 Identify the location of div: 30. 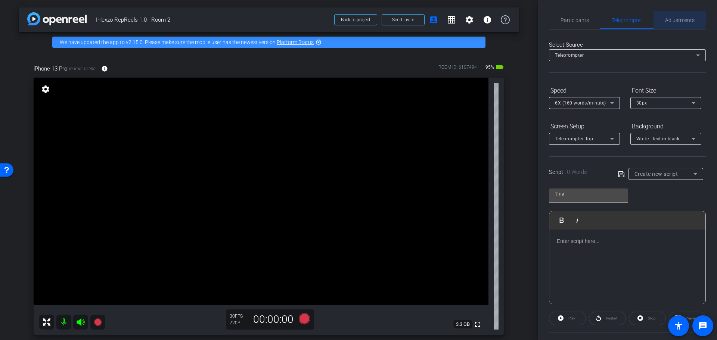
(239, 316).